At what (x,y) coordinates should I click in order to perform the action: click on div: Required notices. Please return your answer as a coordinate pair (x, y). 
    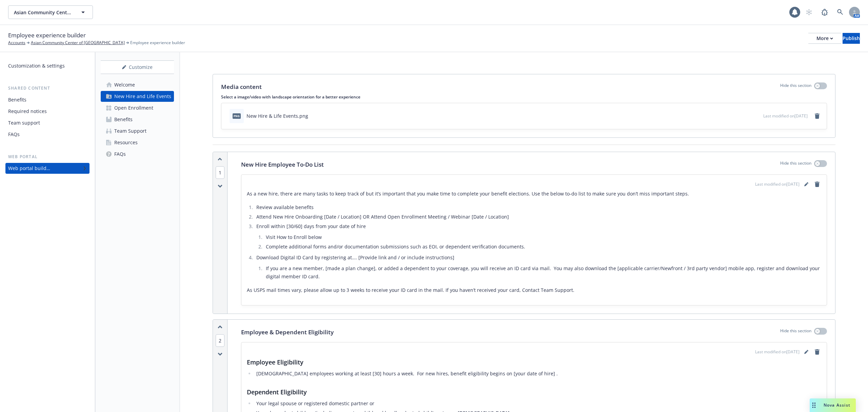
    Looking at the image, I should click on (27, 112).